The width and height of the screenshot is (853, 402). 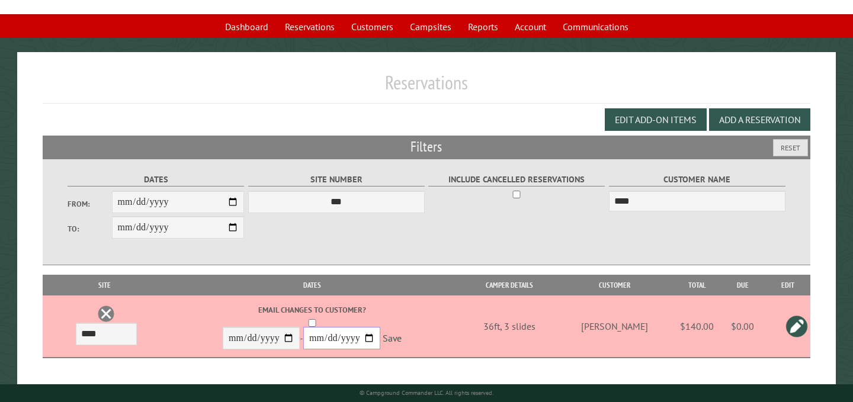 I want to click on td: $0.00, so click(x=742, y=326).